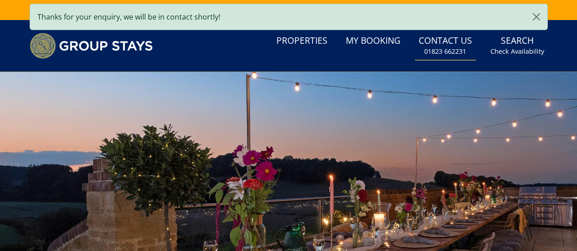 The image size is (577, 251). Describe the element at coordinates (91, 46) in the screenshot. I see `img: Group Stays` at that location.